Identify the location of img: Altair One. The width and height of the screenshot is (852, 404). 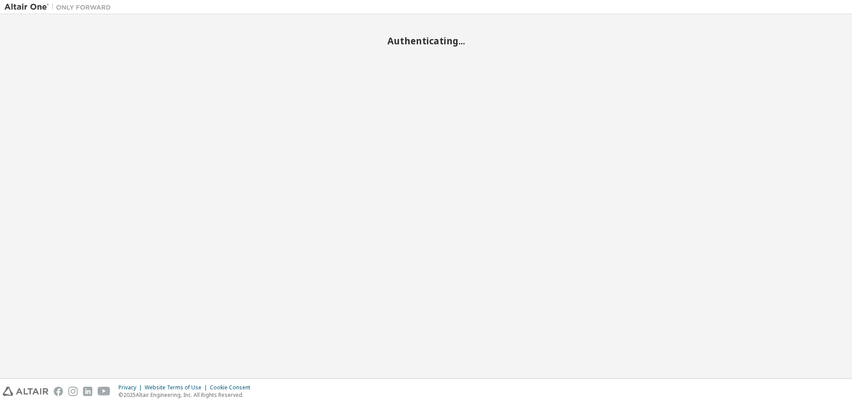
(60, 7).